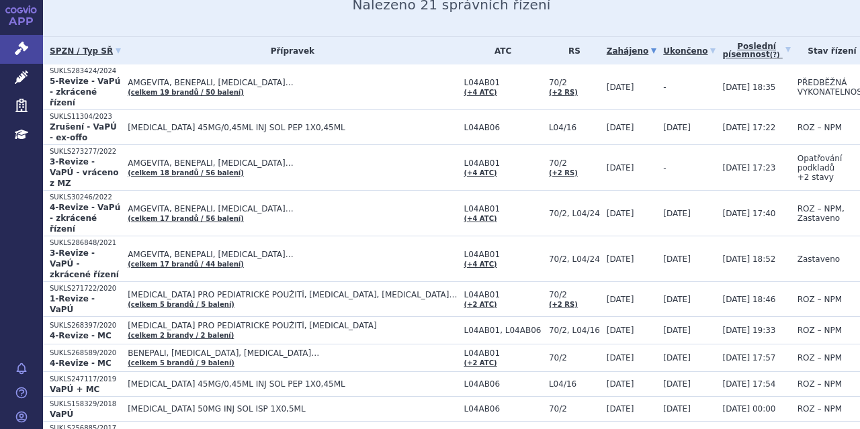 This screenshot has height=429, width=860. Describe the element at coordinates (85, 152) in the screenshot. I see `p: SUKLS273277/2022` at that location.